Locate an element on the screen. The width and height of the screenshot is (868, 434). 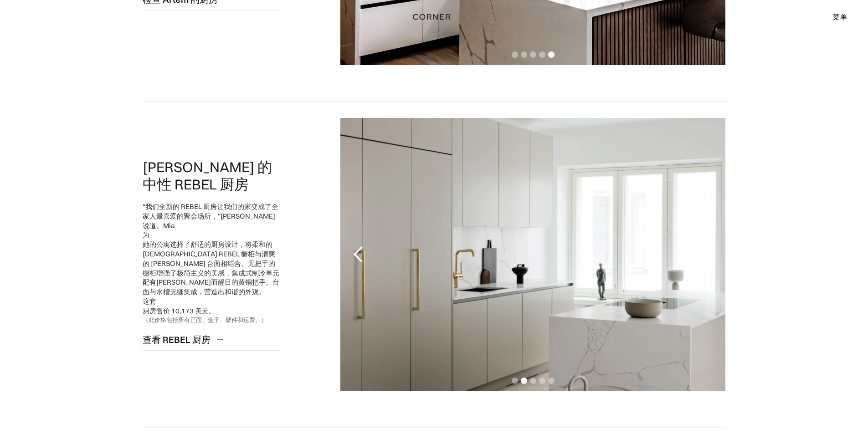
div: 下一张幻灯片 is located at coordinates (707, 255).